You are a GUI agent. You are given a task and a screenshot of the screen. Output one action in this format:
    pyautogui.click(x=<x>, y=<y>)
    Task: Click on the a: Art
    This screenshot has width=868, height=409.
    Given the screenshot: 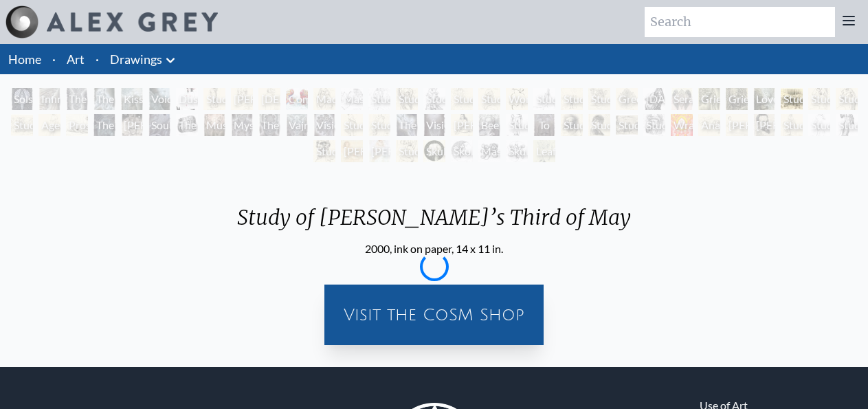 What is the action you would take?
    pyautogui.click(x=76, y=59)
    